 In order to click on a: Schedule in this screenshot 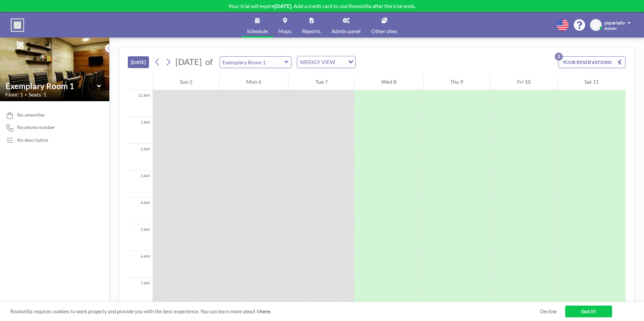, I will do `click(257, 25)`.